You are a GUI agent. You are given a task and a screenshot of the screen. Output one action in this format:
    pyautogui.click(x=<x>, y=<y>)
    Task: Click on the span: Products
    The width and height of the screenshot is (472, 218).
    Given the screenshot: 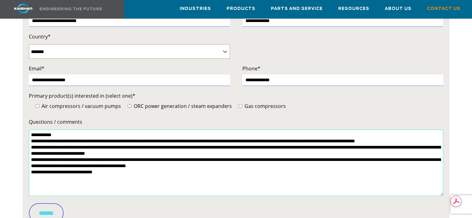 What is the action you would take?
    pyautogui.click(x=241, y=9)
    